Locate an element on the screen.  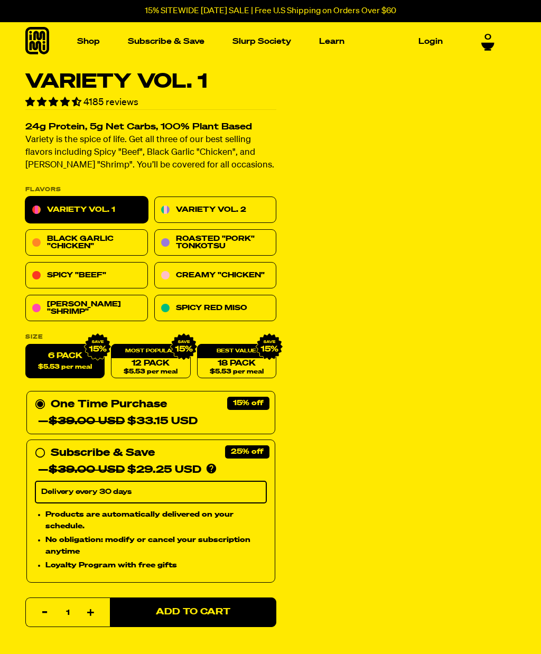
a: Login is located at coordinates (431, 41).